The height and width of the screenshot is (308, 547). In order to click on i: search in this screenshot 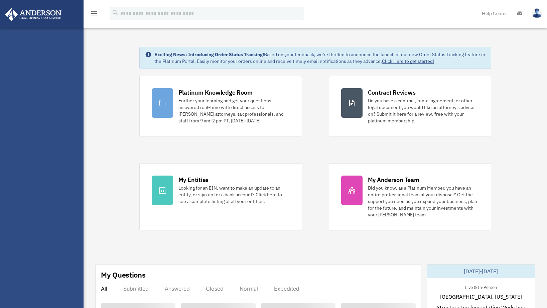, I will do `click(115, 13)`.